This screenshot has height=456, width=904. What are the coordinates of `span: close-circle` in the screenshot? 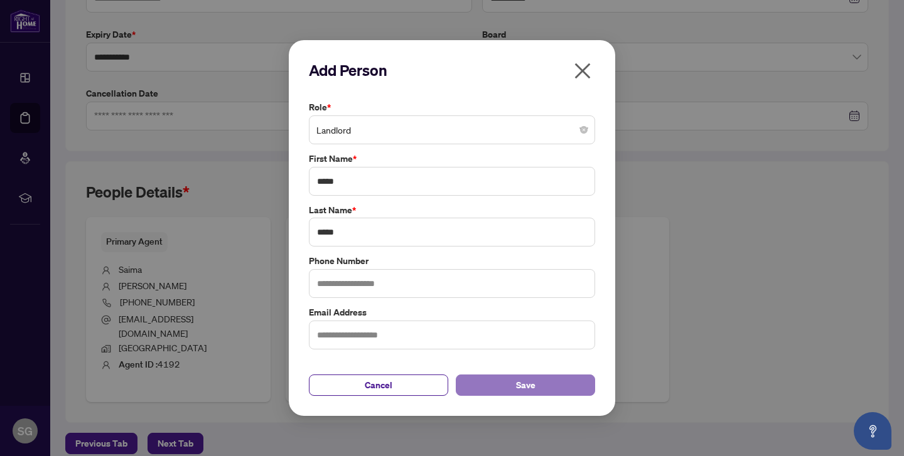 It's located at (584, 130).